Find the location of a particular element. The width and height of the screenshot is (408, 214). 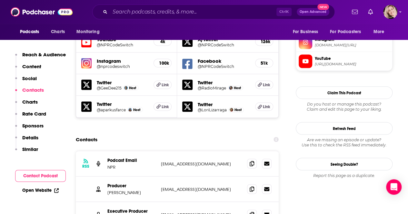

h5: @nprcodeswitch is located at coordinates (123, 66).